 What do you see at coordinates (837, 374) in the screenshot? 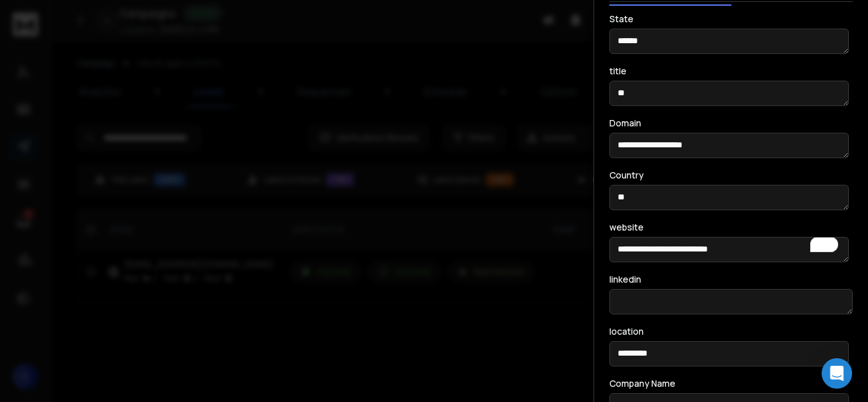
I see `div: Open Intercom Messenger` at bounding box center [837, 374].